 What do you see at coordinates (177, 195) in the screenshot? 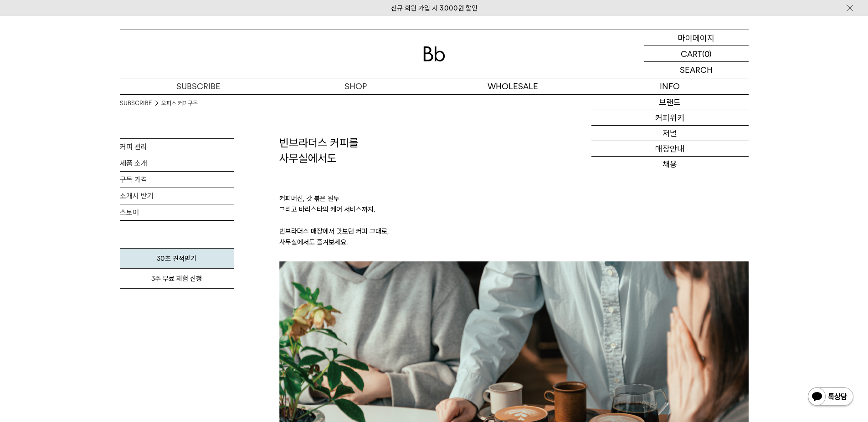
I see `a: 소개서 받기` at bounding box center [177, 195].